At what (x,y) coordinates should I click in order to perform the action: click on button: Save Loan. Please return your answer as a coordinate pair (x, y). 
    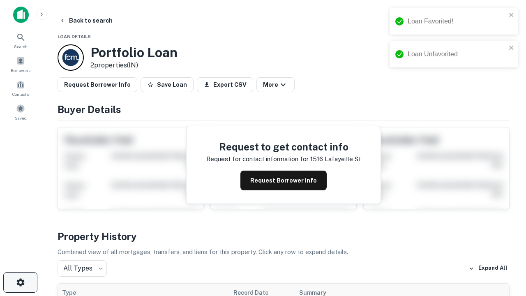
    Looking at the image, I should click on (167, 85).